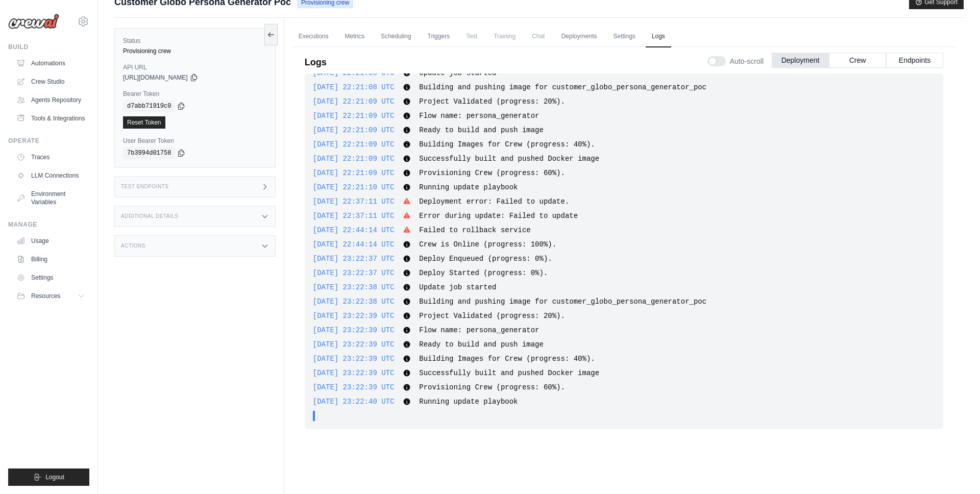 The width and height of the screenshot is (980, 494). Describe the element at coordinates (471, 37) in the screenshot. I see `span: Test` at that location.